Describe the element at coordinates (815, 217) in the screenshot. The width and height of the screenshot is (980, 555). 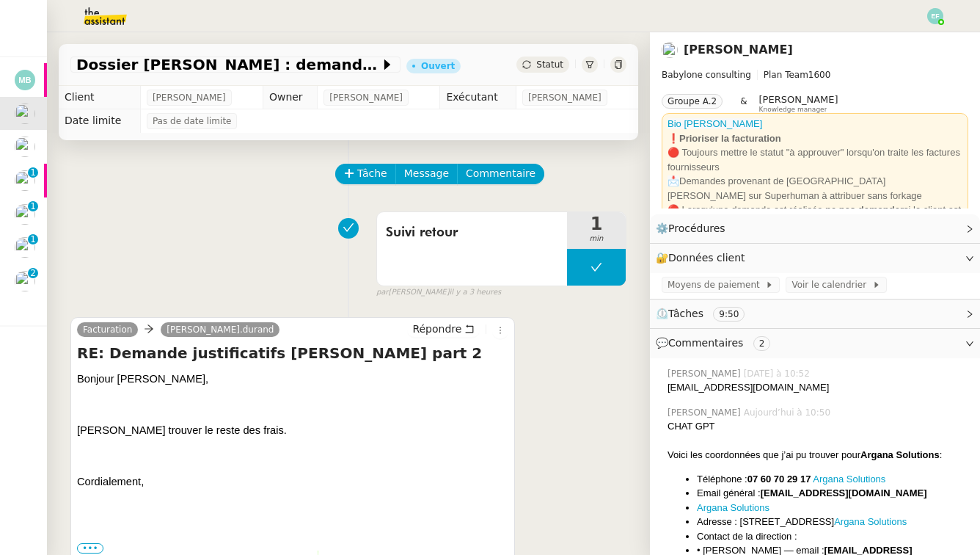
I see `div: 🔴 Lorsqu'une demande est réalisée, si le client est satisfait, cloturer directement.` at that location.